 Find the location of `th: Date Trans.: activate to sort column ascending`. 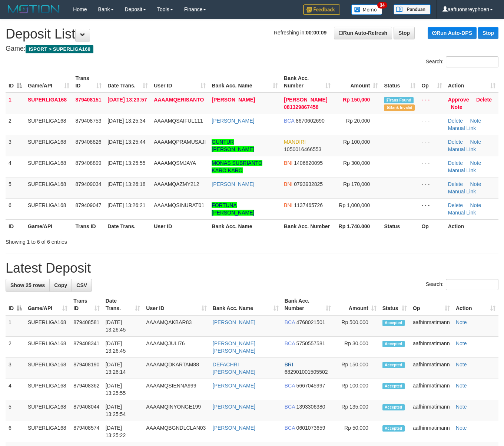

th: Date Trans.: activate to sort column ascending is located at coordinates (123, 304).